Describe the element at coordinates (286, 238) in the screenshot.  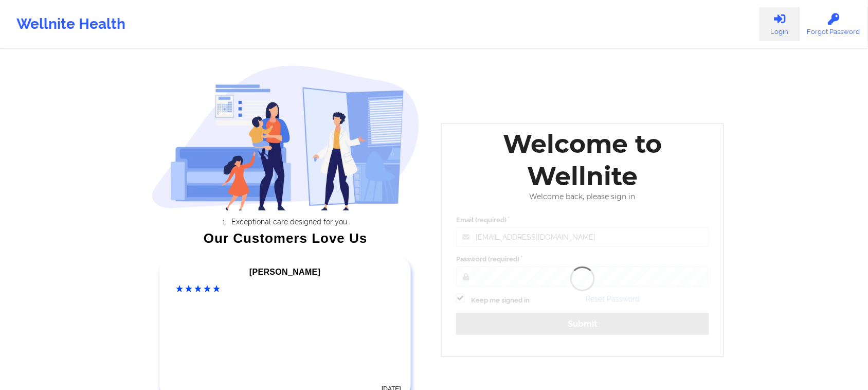
I see `div: Our Customers Love Us` at that location.